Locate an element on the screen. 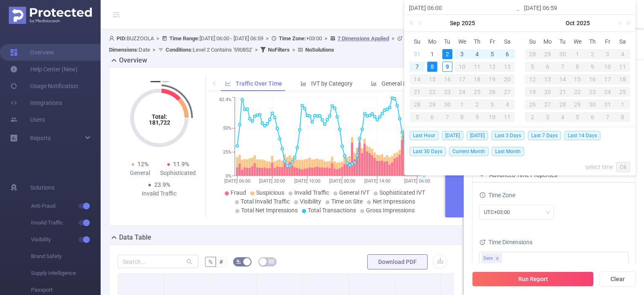 The height and width of the screenshot is (295, 644). td: October 14, 2025 is located at coordinates (563, 79).